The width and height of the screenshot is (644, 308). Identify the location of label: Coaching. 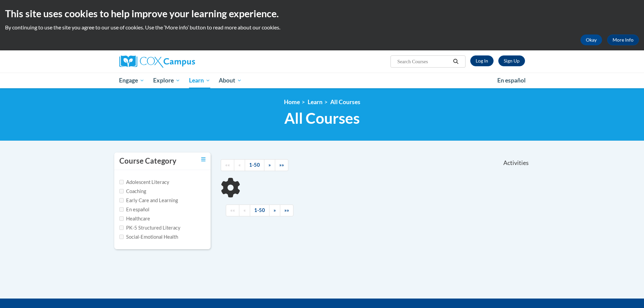
(132, 192).